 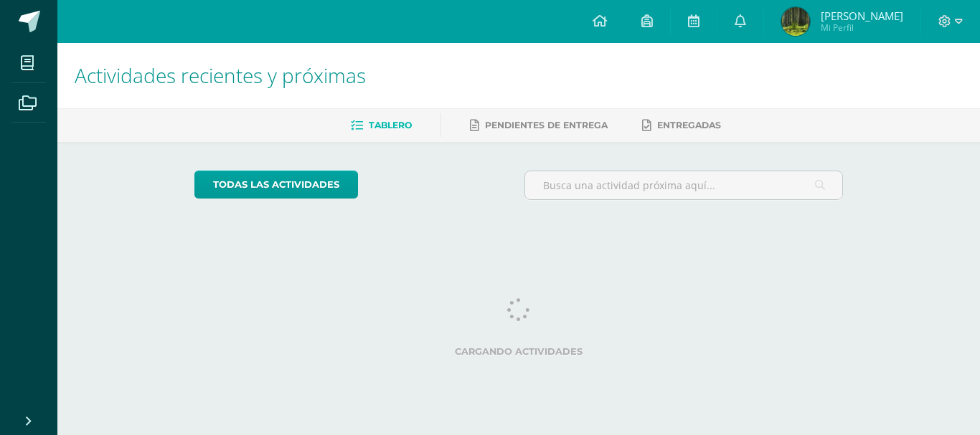 I want to click on a: Tablero, so click(x=380, y=125).